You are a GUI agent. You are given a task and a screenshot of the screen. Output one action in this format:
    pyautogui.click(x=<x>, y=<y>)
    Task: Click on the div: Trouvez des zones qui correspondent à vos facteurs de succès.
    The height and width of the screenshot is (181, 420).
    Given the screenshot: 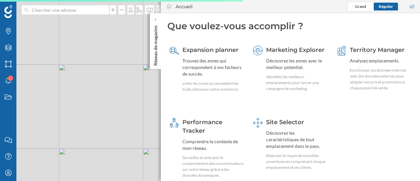 What is the action you would take?
    pyautogui.click(x=213, y=67)
    